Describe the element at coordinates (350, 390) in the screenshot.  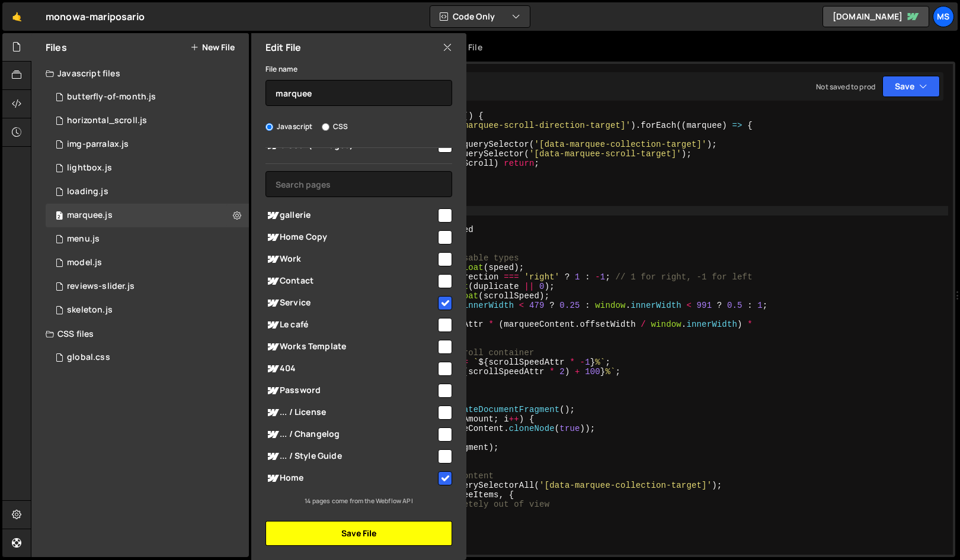
I see `span: Password` at that location.